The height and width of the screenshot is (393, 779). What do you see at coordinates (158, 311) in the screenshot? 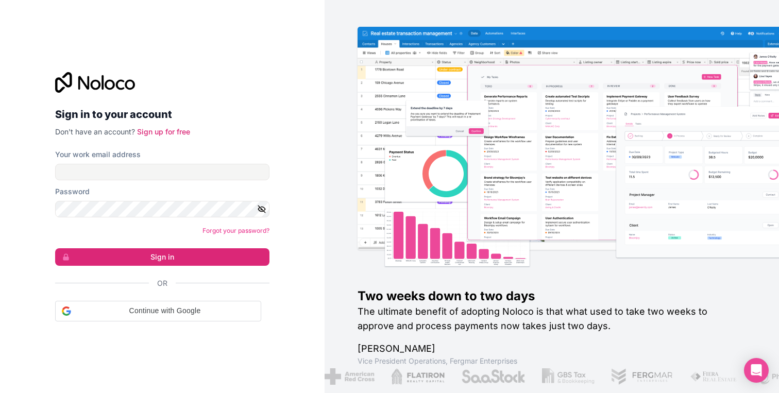
I see `div: Continue with Google` at bounding box center [158, 311].